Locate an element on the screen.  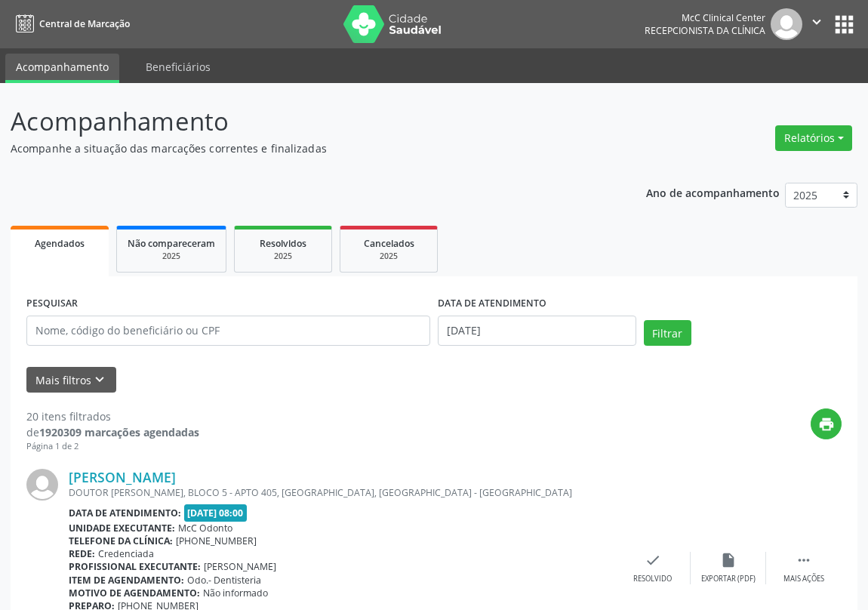
span: Não compareceram is located at coordinates (172, 243).